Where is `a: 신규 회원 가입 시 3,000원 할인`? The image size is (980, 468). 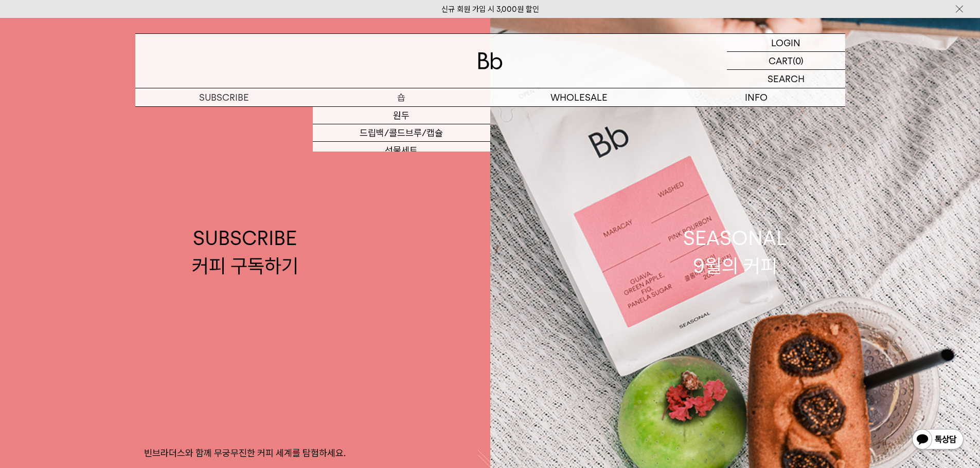 a: 신규 회원 가입 시 3,000원 할인 is located at coordinates (490, 10).